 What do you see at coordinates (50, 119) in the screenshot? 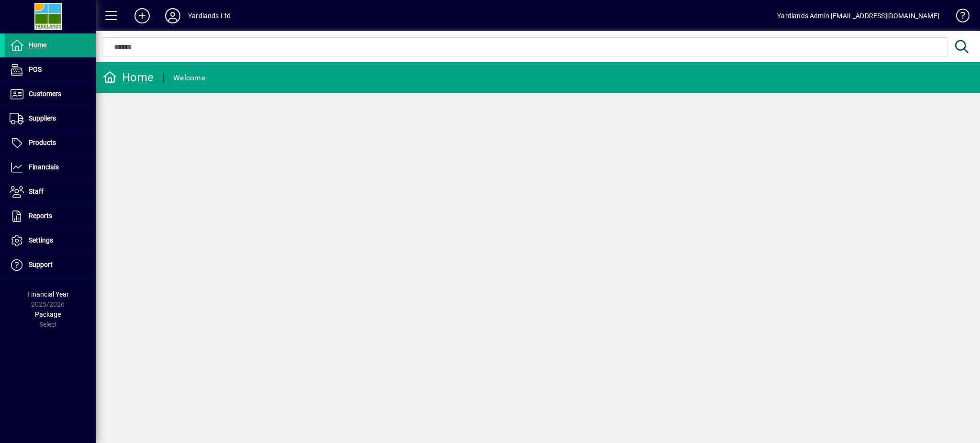
I see `a: Suppliers` at bounding box center [50, 119].